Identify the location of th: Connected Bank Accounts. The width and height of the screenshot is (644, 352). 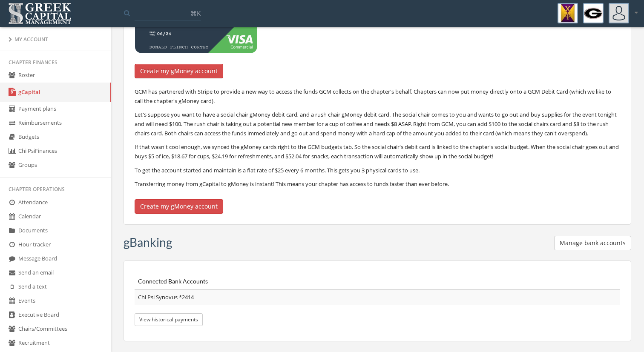
(378, 282).